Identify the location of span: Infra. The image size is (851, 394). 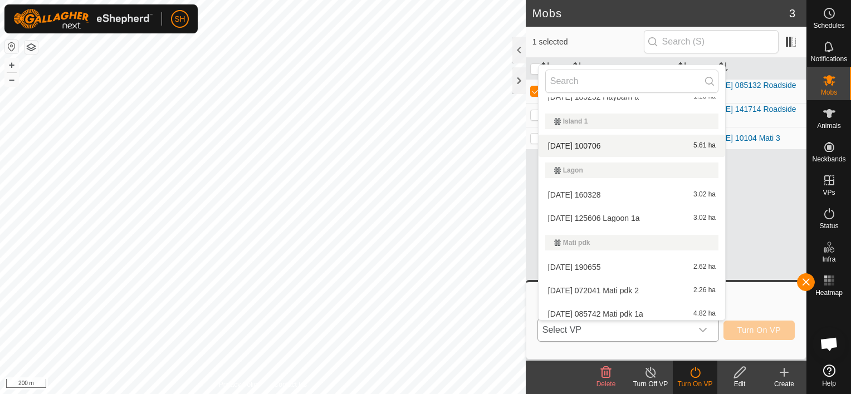
(829, 259).